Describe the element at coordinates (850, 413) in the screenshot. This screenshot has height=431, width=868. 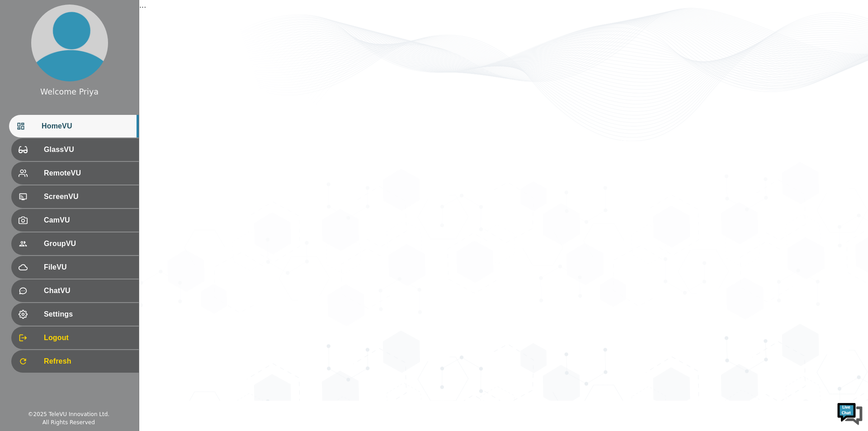
I see `img: Chat Widget` at that location.